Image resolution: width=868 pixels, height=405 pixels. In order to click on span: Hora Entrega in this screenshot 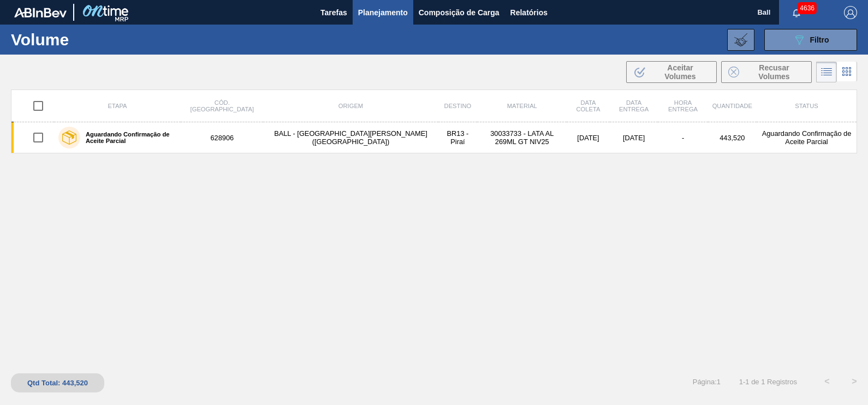, I will do `click(683, 106)`.